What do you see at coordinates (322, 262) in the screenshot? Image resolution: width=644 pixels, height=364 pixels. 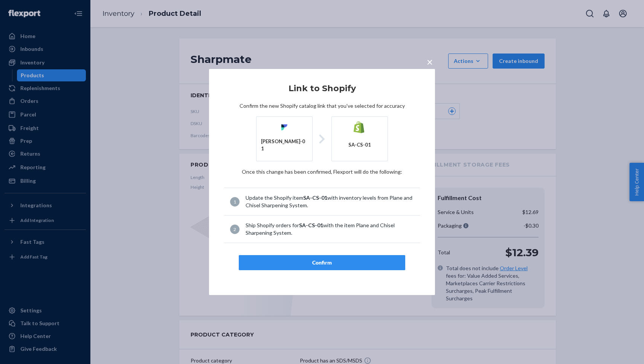 I see `div: Confirm` at bounding box center [322, 262].